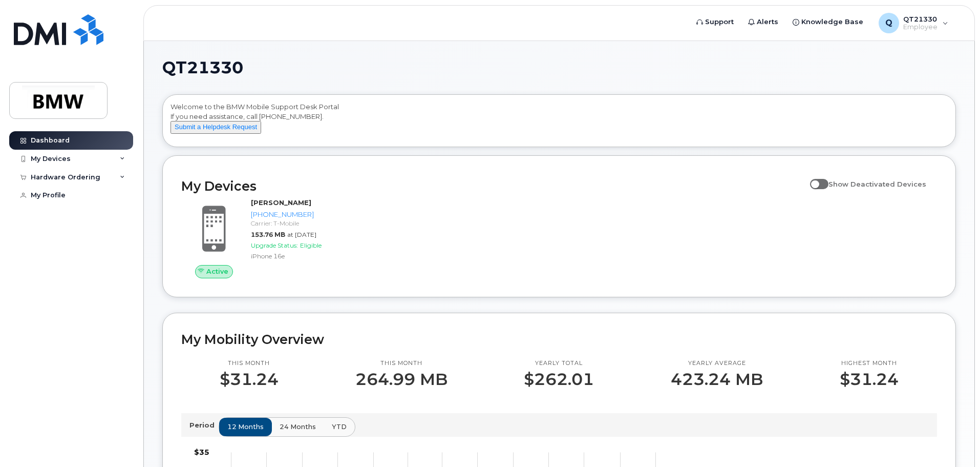 The width and height of the screenshot is (980, 467). What do you see at coordinates (216, 127) in the screenshot?
I see `button: Submit a Helpdesk Request` at bounding box center [216, 127].